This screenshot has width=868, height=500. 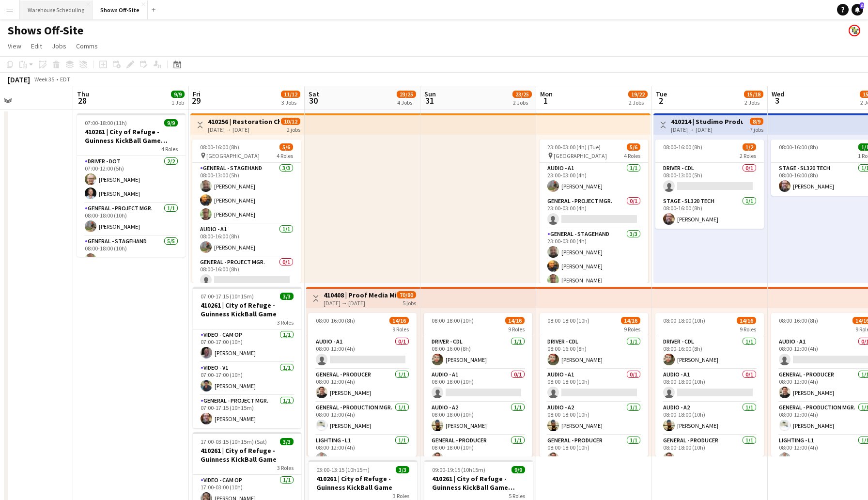 I want to click on div: 08:00-16:00 (8h)1/22 RolesDriver - CDL0/108:00-13:00 (5h) Stage - SL320 Tech1/108:00-16:00 (8h)[P..., so click(x=710, y=184).